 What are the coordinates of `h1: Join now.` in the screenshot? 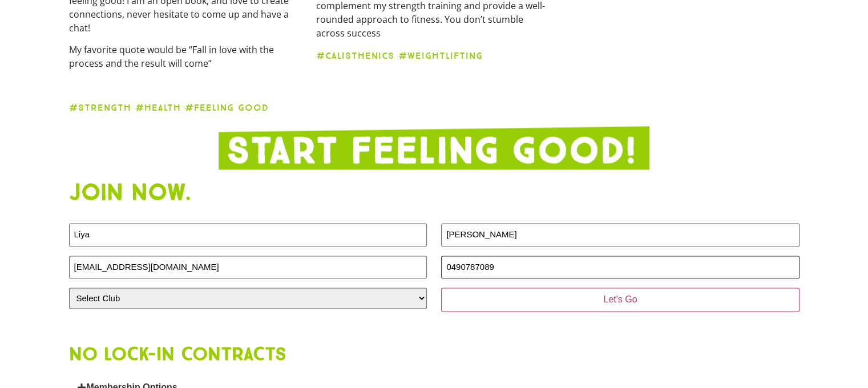 It's located at (434, 192).